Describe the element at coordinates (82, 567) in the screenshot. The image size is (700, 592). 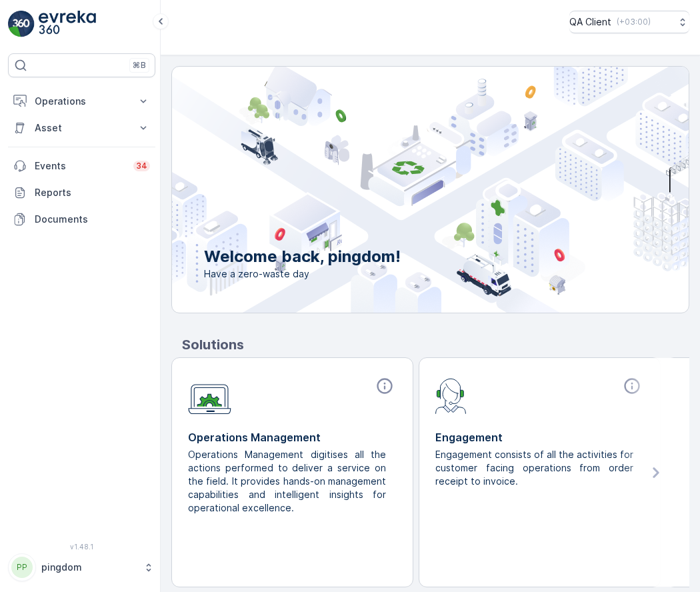
I see `button: PPpingdom` at that location.